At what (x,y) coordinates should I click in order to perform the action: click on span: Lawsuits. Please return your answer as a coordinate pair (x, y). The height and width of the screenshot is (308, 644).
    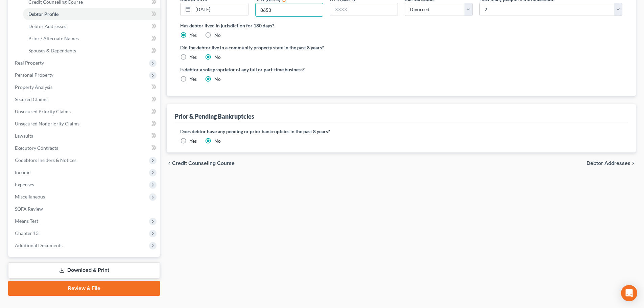
    Looking at the image, I should click on (24, 136).